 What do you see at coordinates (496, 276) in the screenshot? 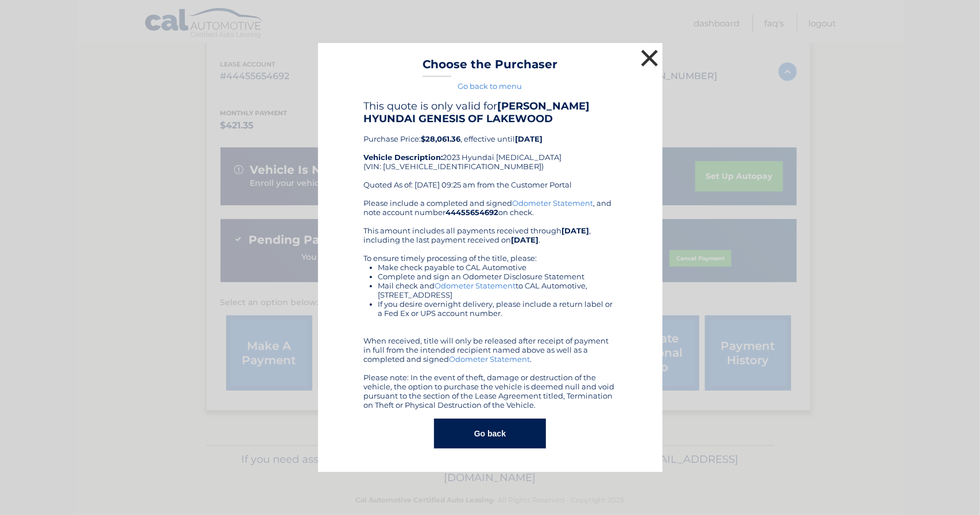
I see `li: Complete and sign an Odometer Disclosure Statement` at bounding box center [496, 276].